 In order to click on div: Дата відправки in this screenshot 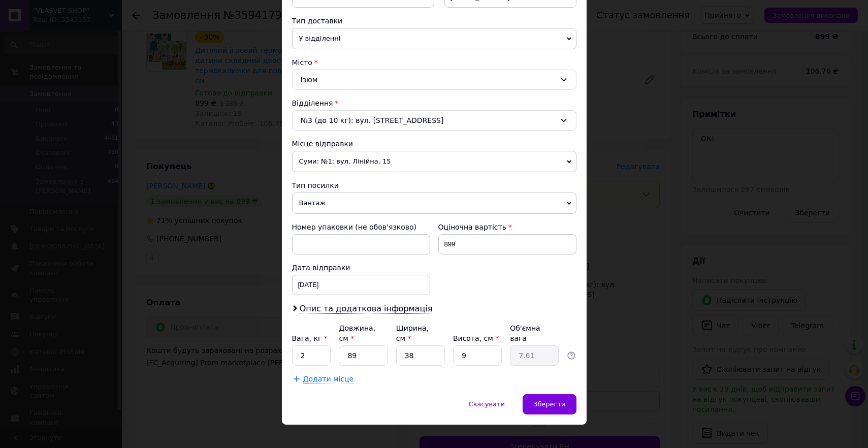, I will do `click(361, 267)`.